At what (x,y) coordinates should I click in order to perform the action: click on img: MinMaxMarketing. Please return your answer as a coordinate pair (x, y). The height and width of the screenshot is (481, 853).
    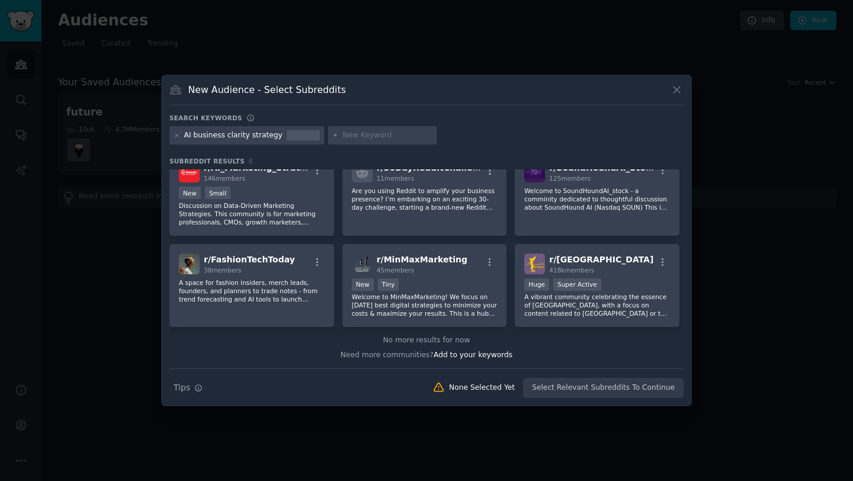
    Looking at the image, I should click on (362, 264).